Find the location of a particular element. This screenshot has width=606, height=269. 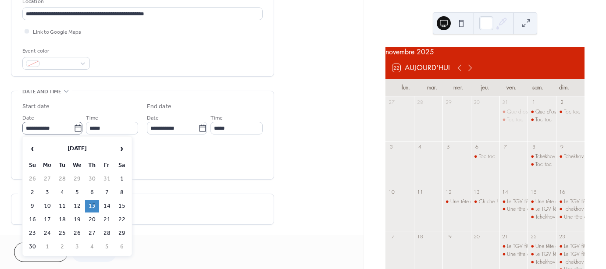

td: 23 is located at coordinates (32, 233).